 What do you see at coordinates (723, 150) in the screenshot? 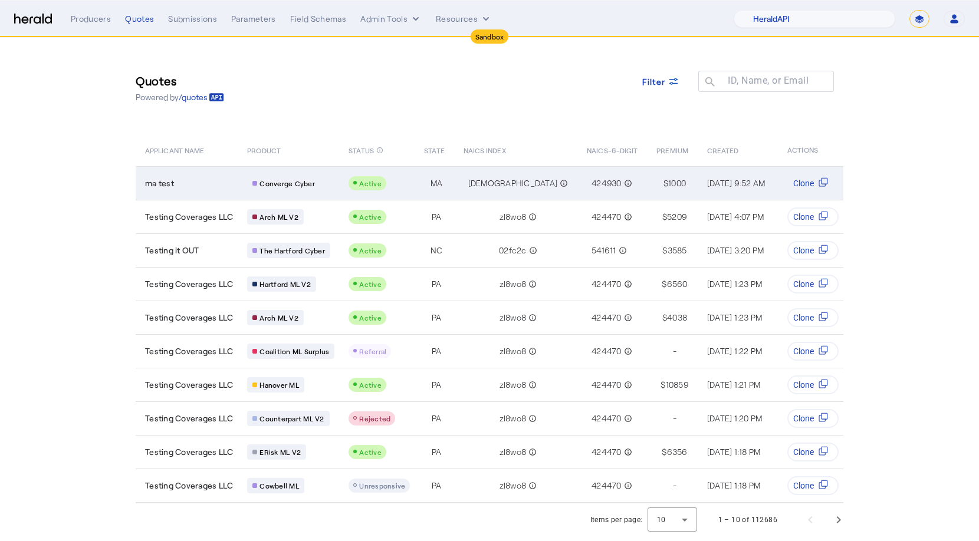
I see `span: CREATED` at bounding box center [723, 150].